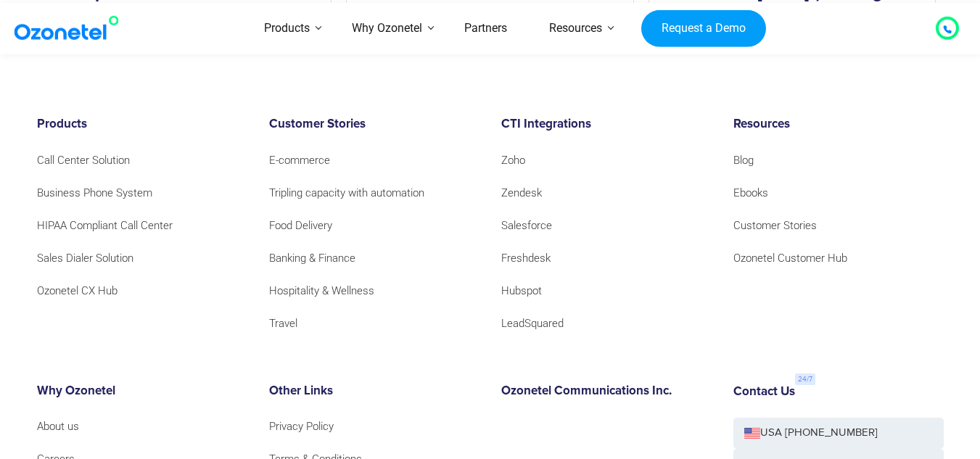 This screenshot has width=980, height=459. What do you see at coordinates (751, 193) in the screenshot?
I see `a: Ebooks` at bounding box center [751, 193].